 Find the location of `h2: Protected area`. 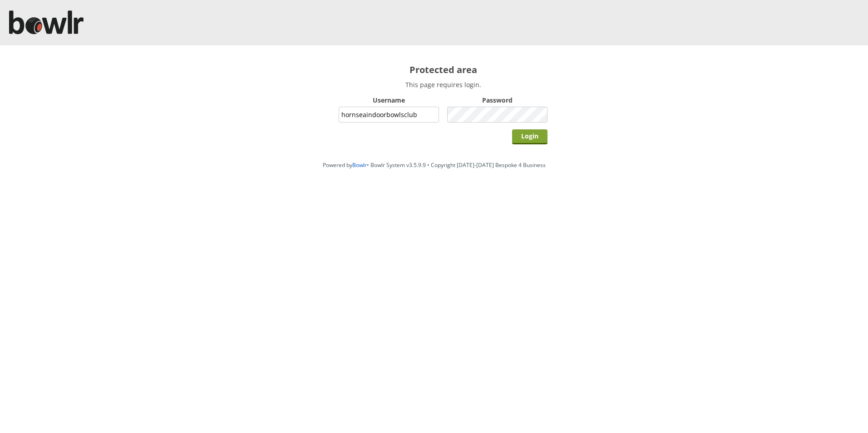

h2: Protected area is located at coordinates (443, 69).